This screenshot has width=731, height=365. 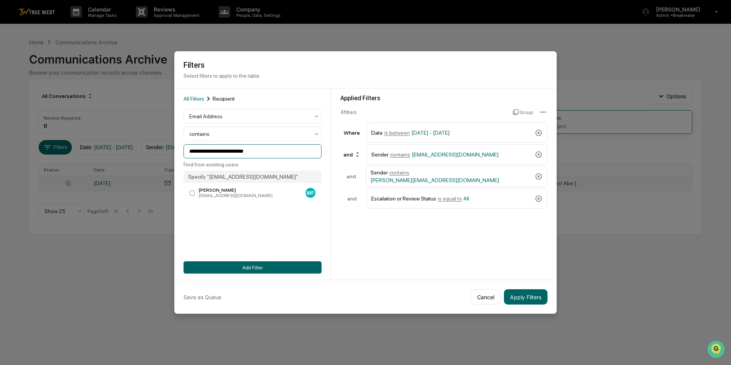 What do you see at coordinates (423, 112) in the screenshot?
I see `div: 4 filter s` at bounding box center [423, 112].